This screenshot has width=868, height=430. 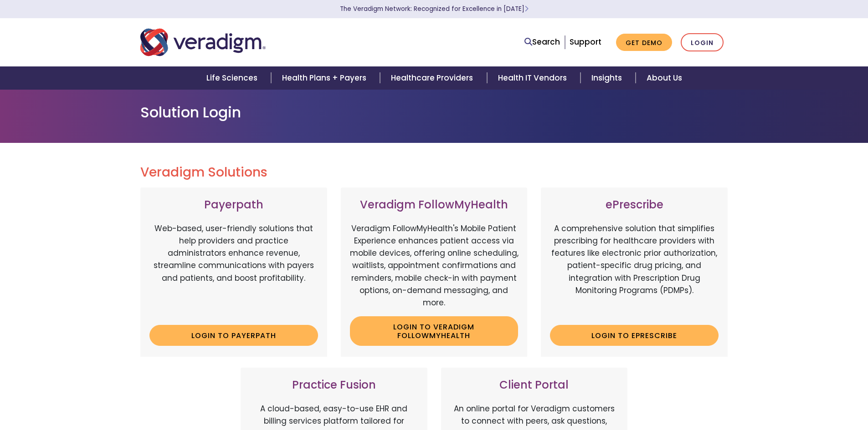 What do you see at coordinates (334, 385) in the screenshot?
I see `h3: Practice Fusion` at bounding box center [334, 385].